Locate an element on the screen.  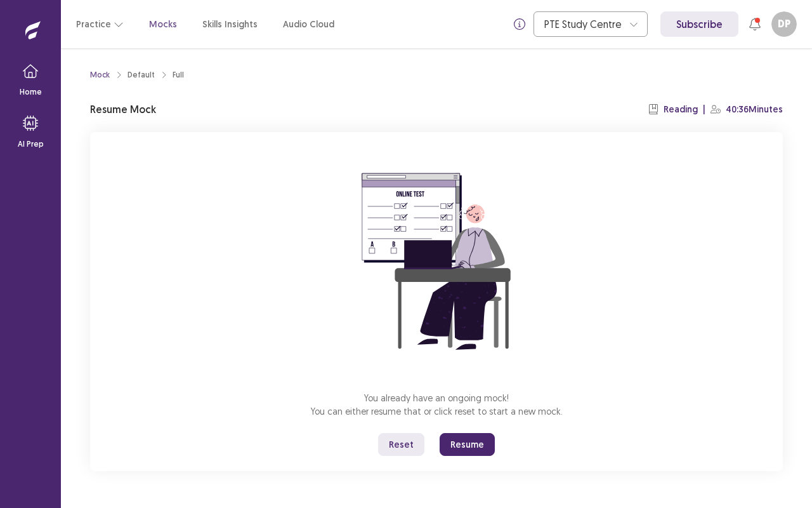
a: Subscribe is located at coordinates (699, 24).